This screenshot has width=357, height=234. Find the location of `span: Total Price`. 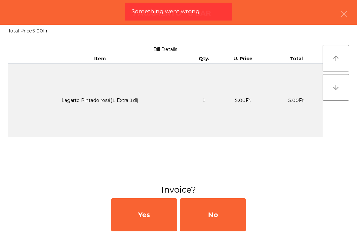

span: Total Price is located at coordinates (20, 31).